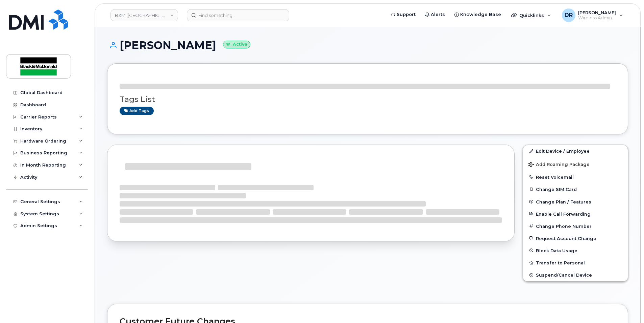  What do you see at coordinates (564, 201) in the screenshot?
I see `span: Change Plan / Features` at bounding box center [564, 201].